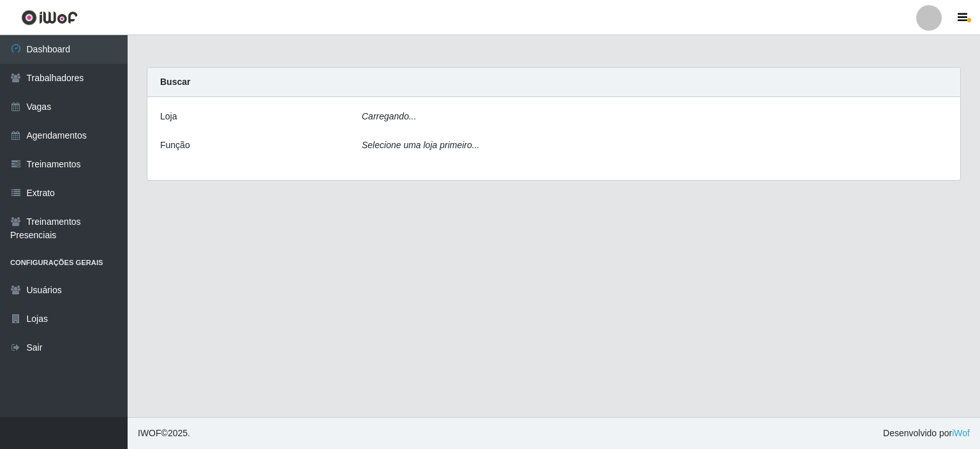  What do you see at coordinates (168, 117) in the screenshot?
I see `label: Loja` at bounding box center [168, 117].